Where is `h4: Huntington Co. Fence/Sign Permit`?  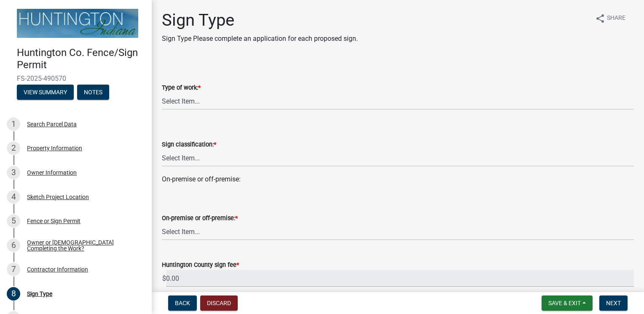 h4: Huntington Co. Fence/Sign Permit is located at coordinates (81, 59).